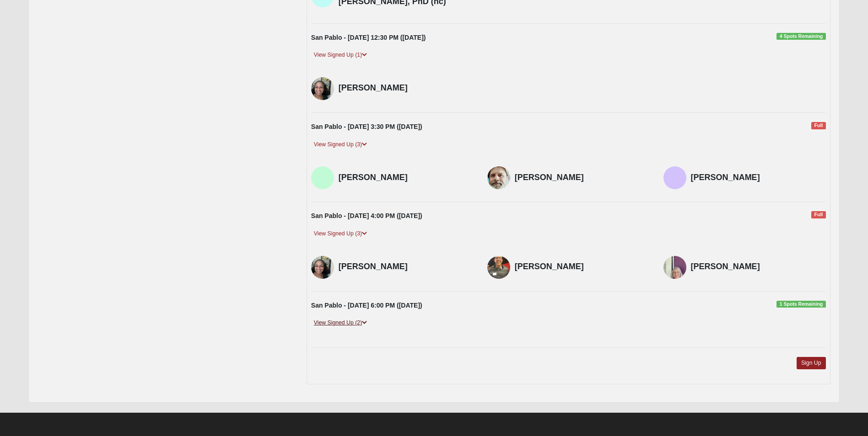  Describe the element at coordinates (801, 37) in the screenshot. I see `span: 4 Spots Remaining` at that location.